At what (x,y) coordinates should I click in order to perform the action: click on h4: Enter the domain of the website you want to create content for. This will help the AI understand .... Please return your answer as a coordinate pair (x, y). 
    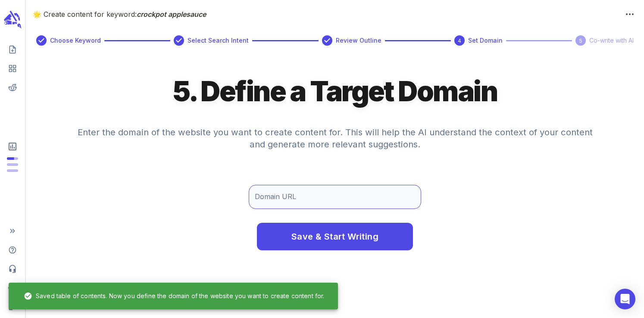
    Looking at the image, I should click on (335, 143).